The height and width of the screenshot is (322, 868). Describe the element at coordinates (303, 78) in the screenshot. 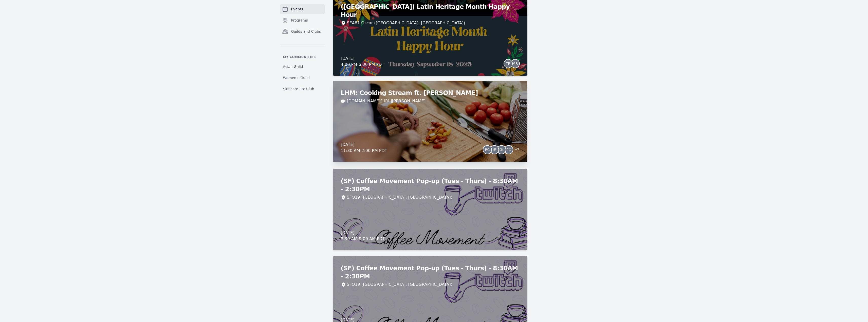

I see `a: Women+ Guild` at that location.